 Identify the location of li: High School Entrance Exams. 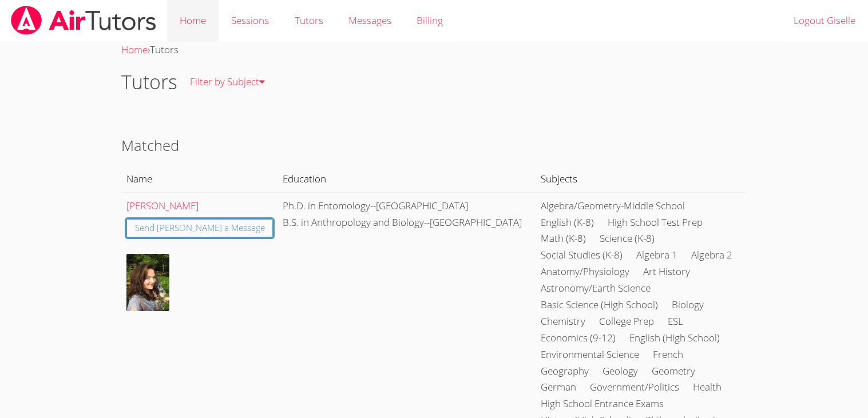
(602, 404).